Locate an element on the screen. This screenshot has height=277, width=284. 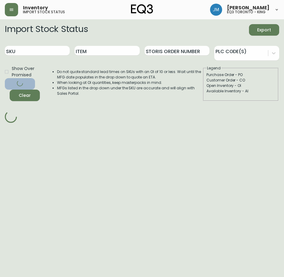
img: b88646003a19a9f750de19192e969c24 is located at coordinates (216, 10).